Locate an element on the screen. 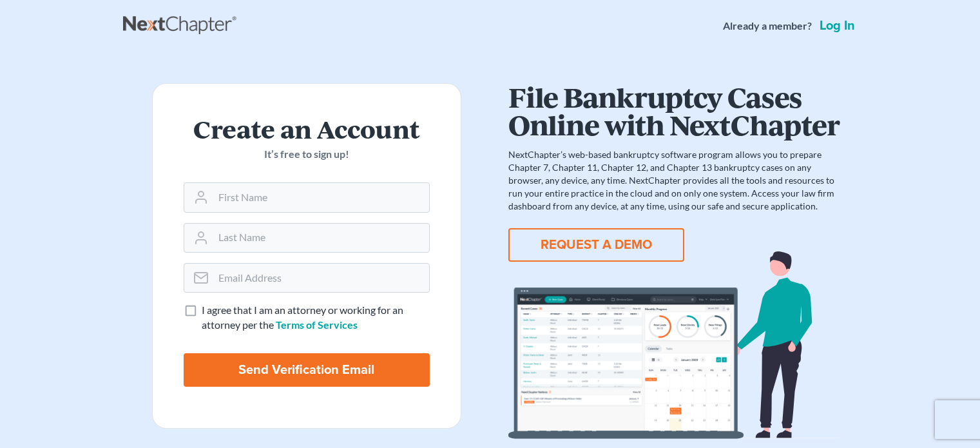 The height and width of the screenshot is (448, 980). p: NextChapter’s web-based bankruptcy software program allows you to prepare Chapter 7, Chapter 11, ... is located at coordinates (674, 180).